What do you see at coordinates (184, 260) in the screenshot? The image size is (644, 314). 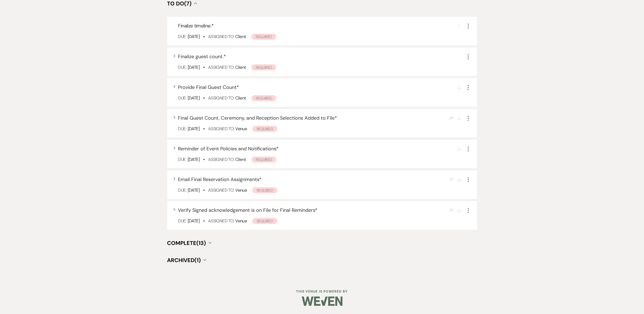 I see `span: Archived (1)` at bounding box center [184, 260].